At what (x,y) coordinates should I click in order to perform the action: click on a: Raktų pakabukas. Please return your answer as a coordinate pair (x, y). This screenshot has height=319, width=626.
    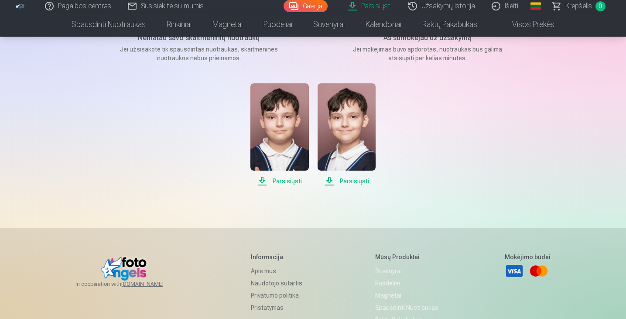
    Looking at the image, I should click on (450, 24).